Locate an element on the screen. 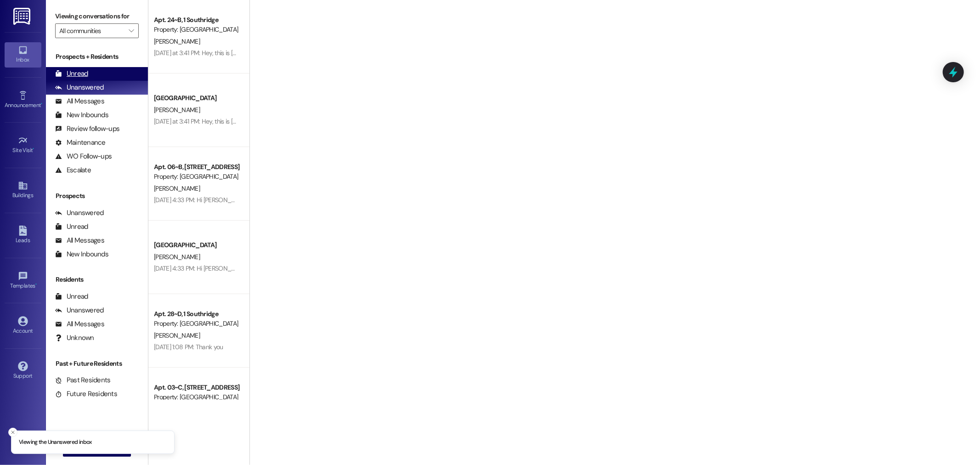  div: Future Residents is located at coordinates (86, 394).